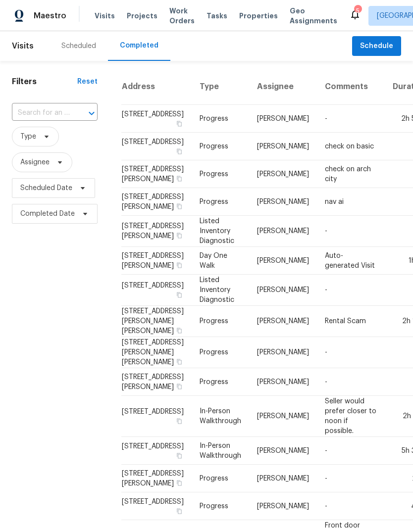  Describe the element at coordinates (46, 188) in the screenshot. I see `span: Scheduled Date` at that location.